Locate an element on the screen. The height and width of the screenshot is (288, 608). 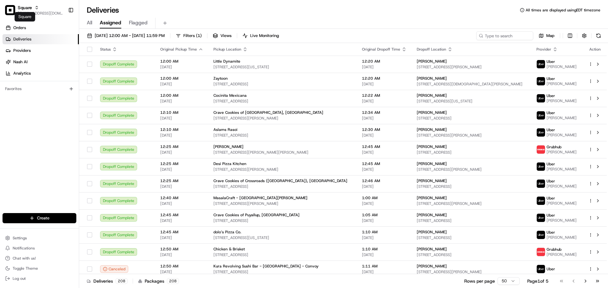
span: Nash AI is located at coordinates (20, 62).